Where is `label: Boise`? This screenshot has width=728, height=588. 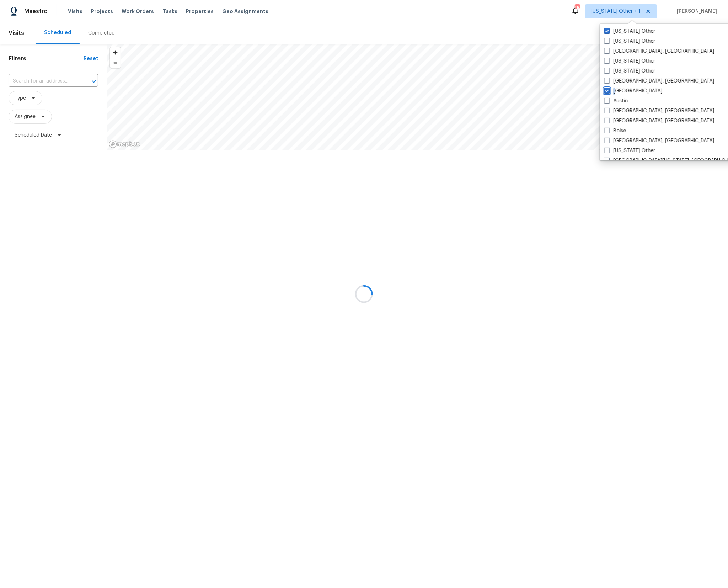 label: Boise is located at coordinates (615, 131).